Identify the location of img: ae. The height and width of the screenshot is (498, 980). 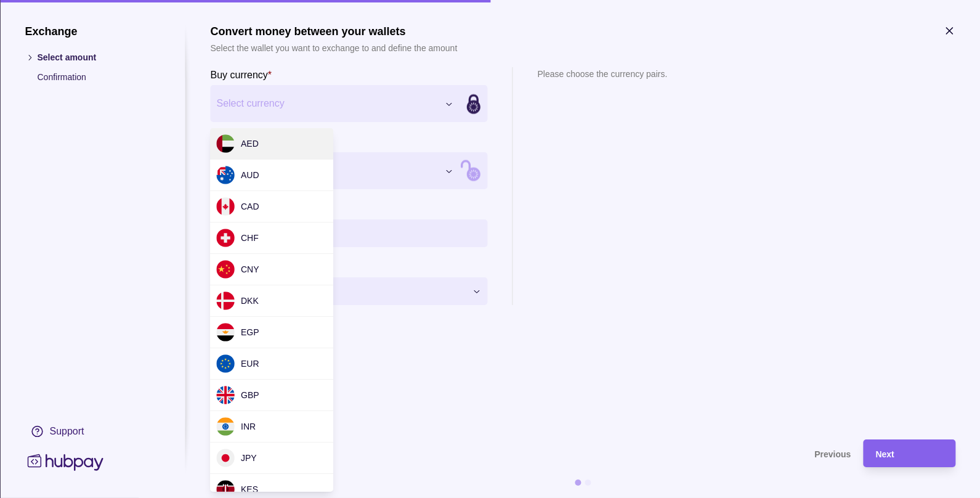
(225, 144).